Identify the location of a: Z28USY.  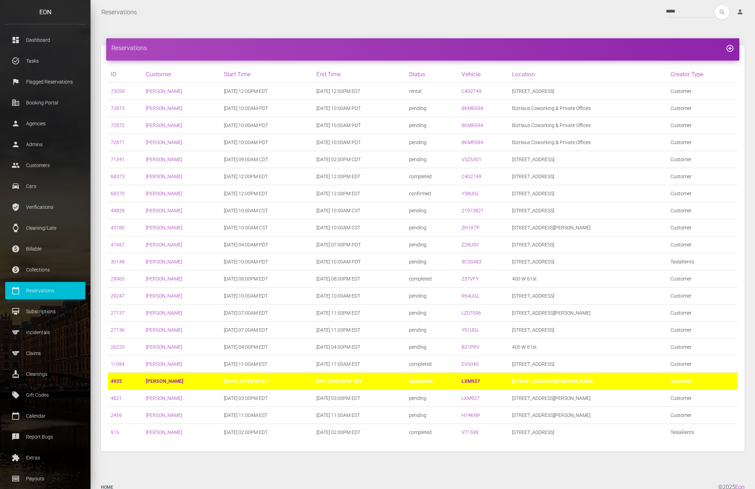
(470, 245).